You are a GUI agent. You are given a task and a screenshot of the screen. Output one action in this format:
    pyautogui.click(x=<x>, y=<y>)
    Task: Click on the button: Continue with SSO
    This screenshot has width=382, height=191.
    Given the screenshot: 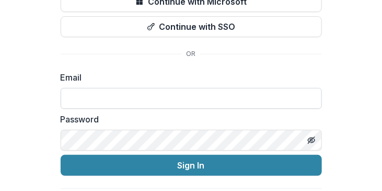 What is the action you would take?
    pyautogui.click(x=191, y=27)
    